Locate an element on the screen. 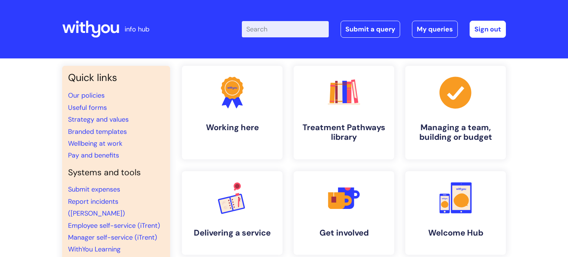 The image size is (568, 257). a: Wellbeing at work is located at coordinates (95, 143).